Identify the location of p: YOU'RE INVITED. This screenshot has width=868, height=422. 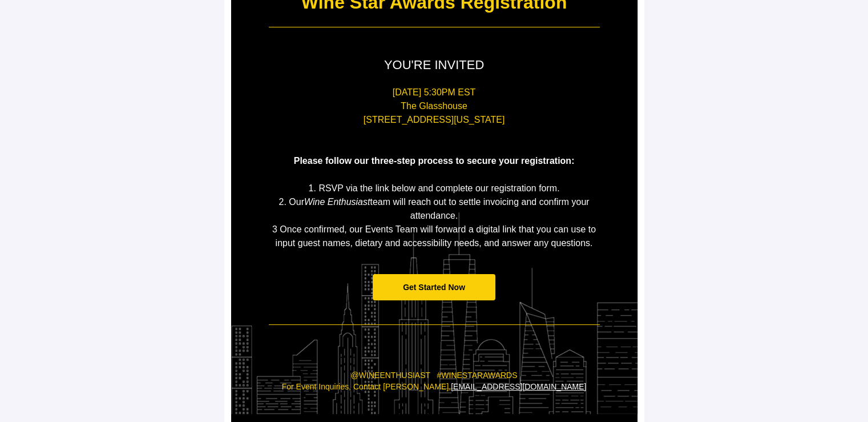
(434, 65).